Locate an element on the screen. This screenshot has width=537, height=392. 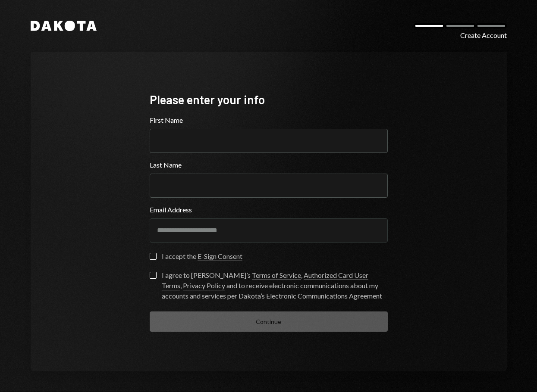
div: I accept the is located at coordinates (202, 256).